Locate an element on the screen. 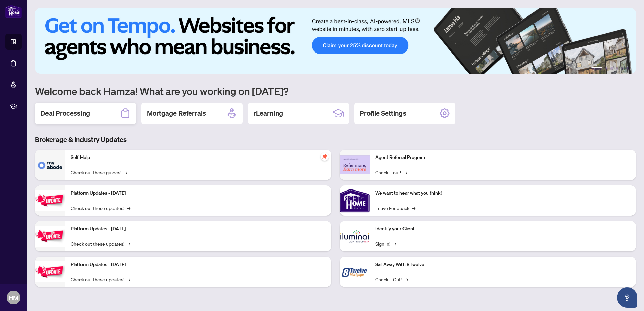 This screenshot has width=644, height=311. button: 1 is located at coordinates (597, 68).